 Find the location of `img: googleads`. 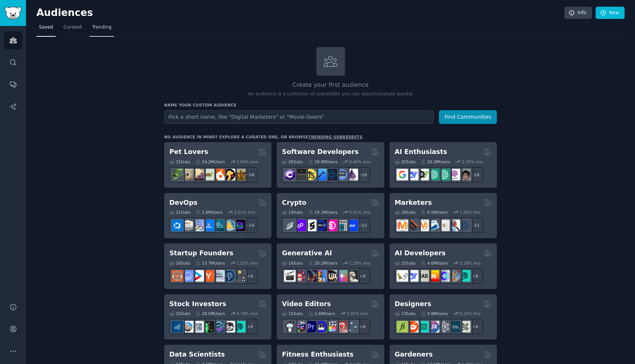

img: googleads is located at coordinates (444, 225).